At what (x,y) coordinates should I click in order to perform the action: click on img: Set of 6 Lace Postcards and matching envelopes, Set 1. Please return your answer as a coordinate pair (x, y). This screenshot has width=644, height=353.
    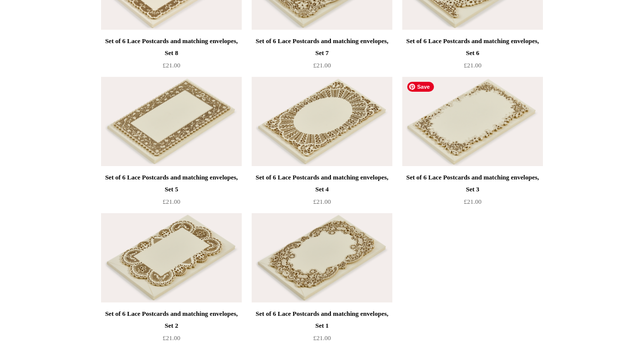
    Looking at the image, I should click on (322, 258).